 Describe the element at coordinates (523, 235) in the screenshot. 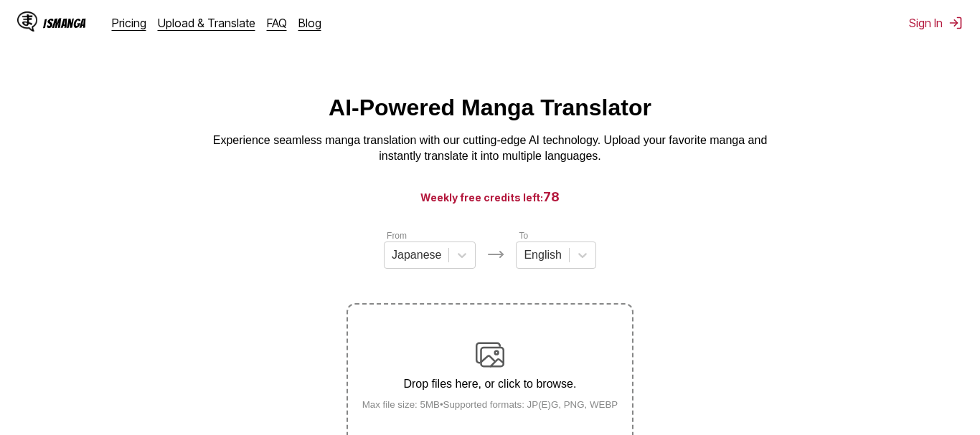

I see `label: To` at that location.